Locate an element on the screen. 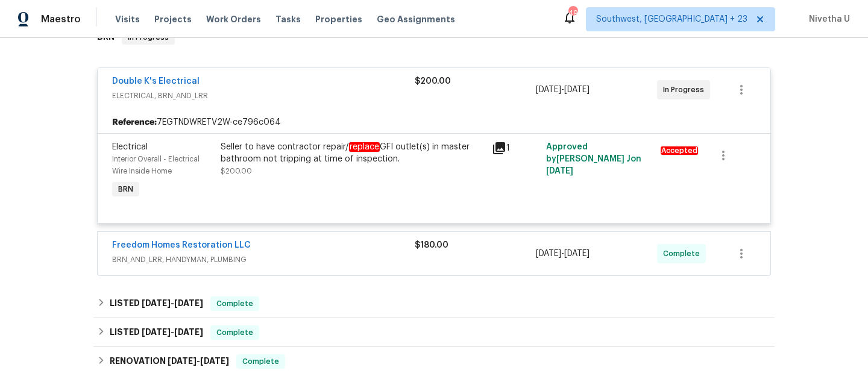 Image resolution: width=868 pixels, height=385 pixels. span: Tasks is located at coordinates (288, 19).